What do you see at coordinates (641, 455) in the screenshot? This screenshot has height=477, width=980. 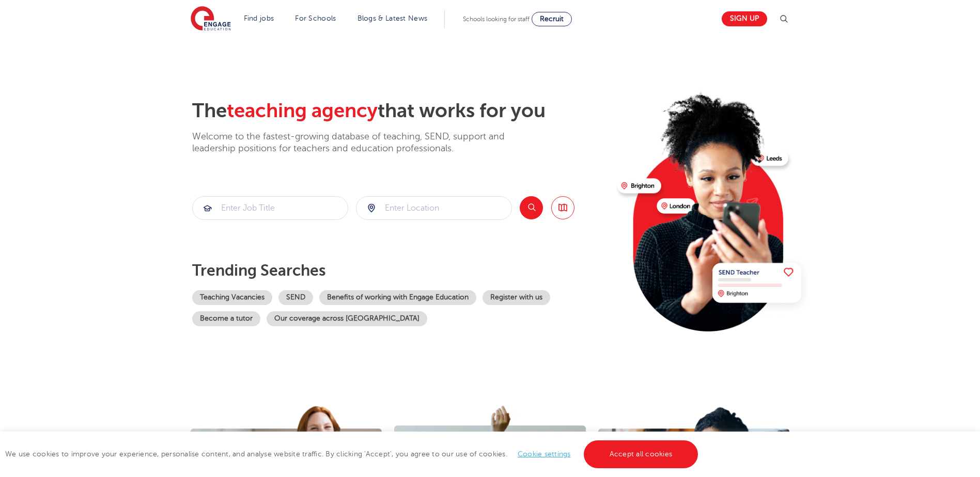 I see `a: Accept all cookies` at bounding box center [641, 455].